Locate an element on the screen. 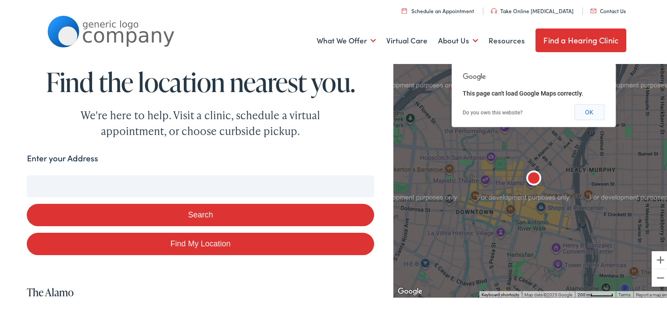 The width and height of the screenshot is (667, 320). div: The Alamo is located at coordinates (534, 178).